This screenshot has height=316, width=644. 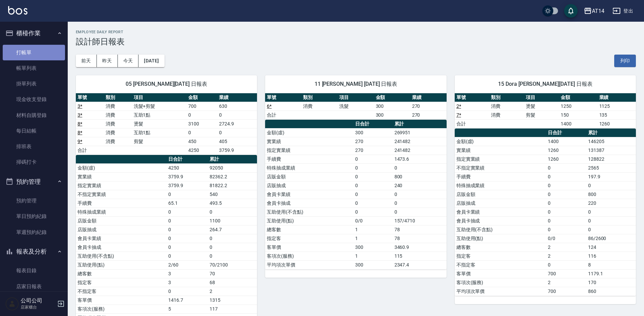 What do you see at coordinates (612, 168) in the screenshot?
I see `td: 2565` at bounding box center [612, 168].